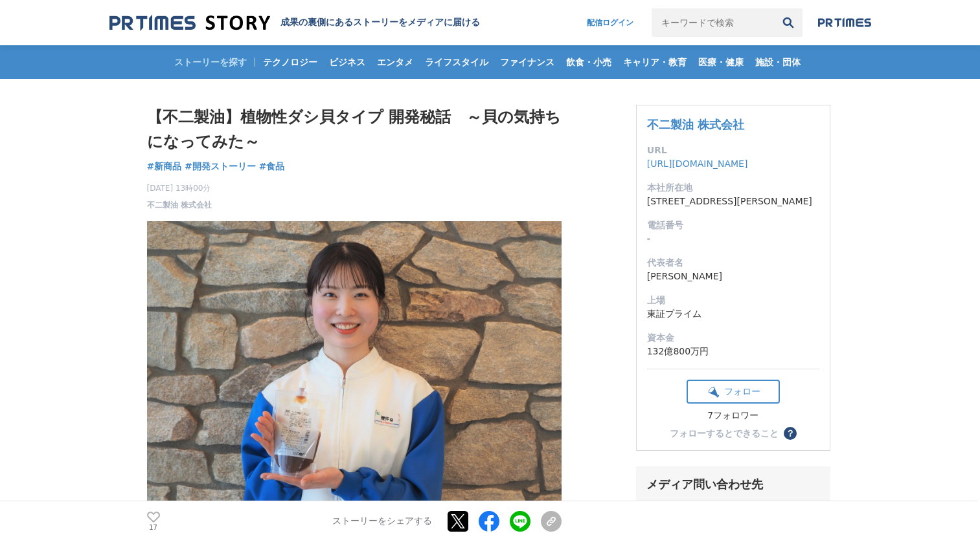  Describe the element at coordinates (589, 62) in the screenshot. I see `span: 飲食・小売` at that location.